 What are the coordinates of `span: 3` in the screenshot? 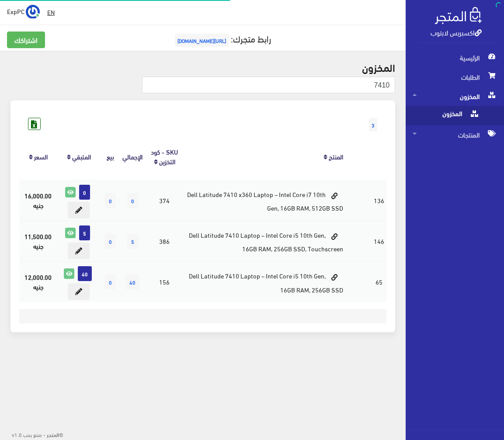 It's located at (373, 125).